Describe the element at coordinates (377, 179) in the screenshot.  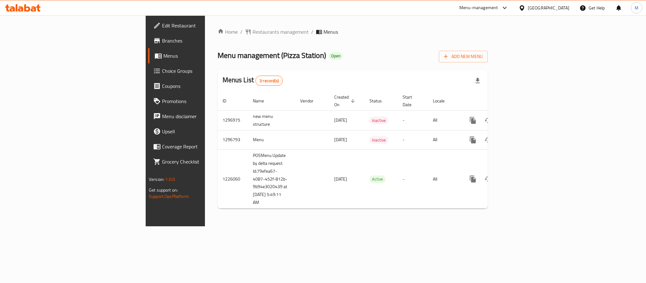
I see `div: Active` at that location.